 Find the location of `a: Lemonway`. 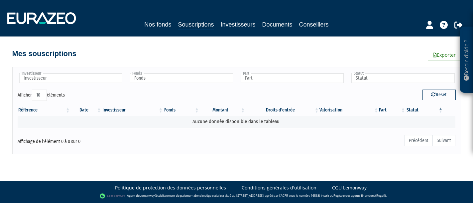

a: Lemonway is located at coordinates (147, 196).